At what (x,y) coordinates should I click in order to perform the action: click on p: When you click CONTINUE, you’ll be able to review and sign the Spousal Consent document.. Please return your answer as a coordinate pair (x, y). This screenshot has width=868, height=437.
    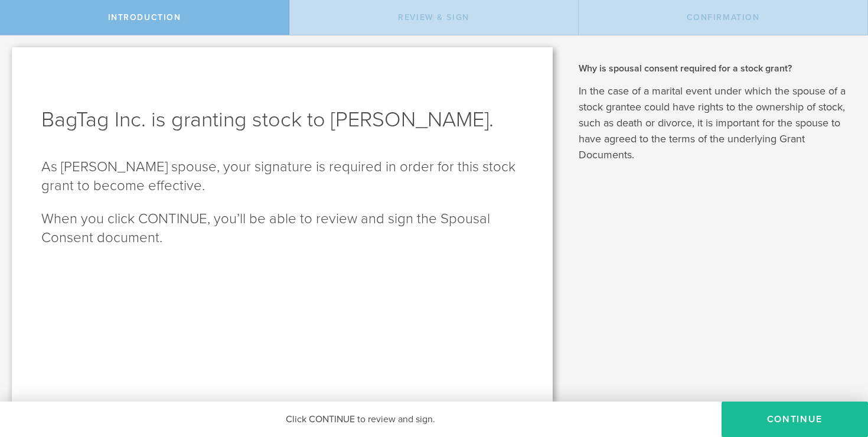
    Looking at the image, I should click on (282, 229).